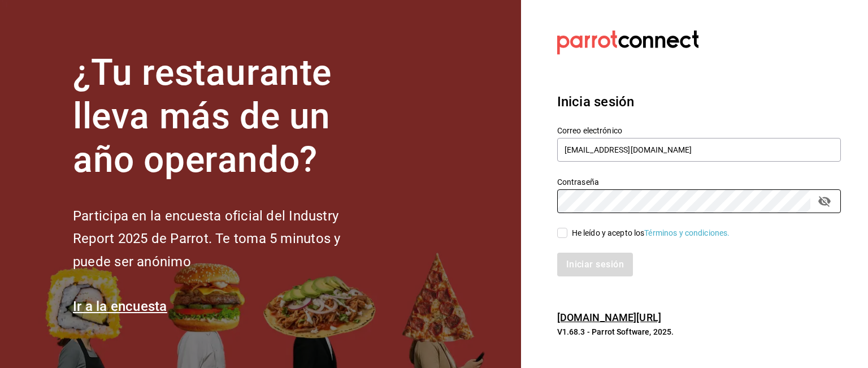  What do you see at coordinates (687, 233) in the screenshot?
I see `a: Términos y condiciones.` at bounding box center [687, 233].